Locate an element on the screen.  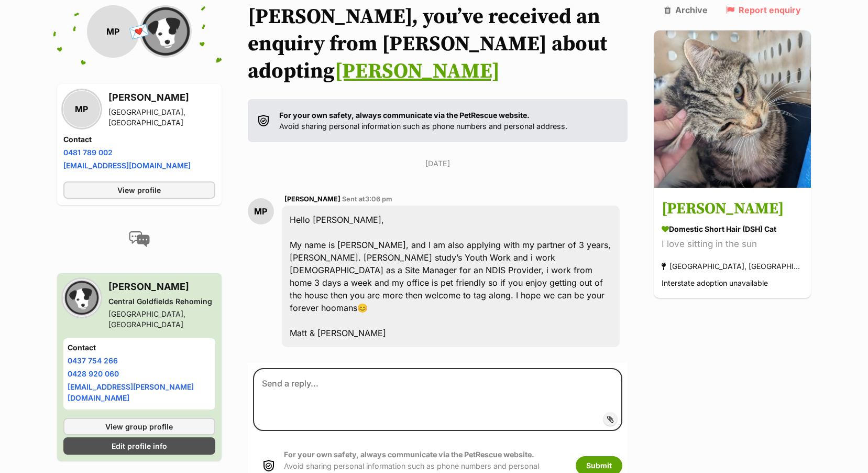
span: View profile is located at coordinates (139, 190).